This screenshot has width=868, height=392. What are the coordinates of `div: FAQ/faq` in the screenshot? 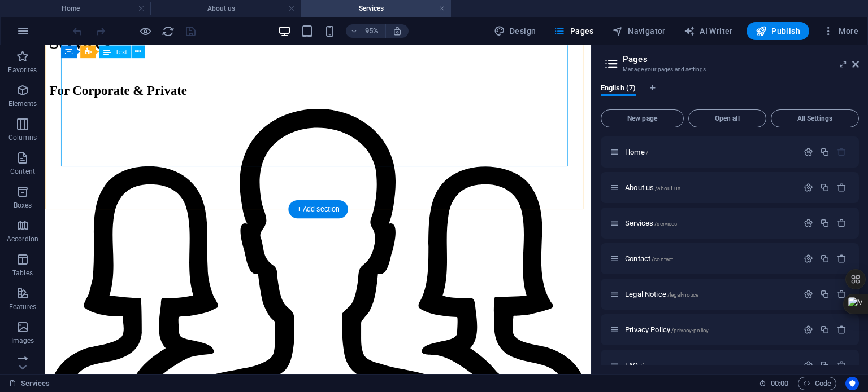 It's located at (709, 365).